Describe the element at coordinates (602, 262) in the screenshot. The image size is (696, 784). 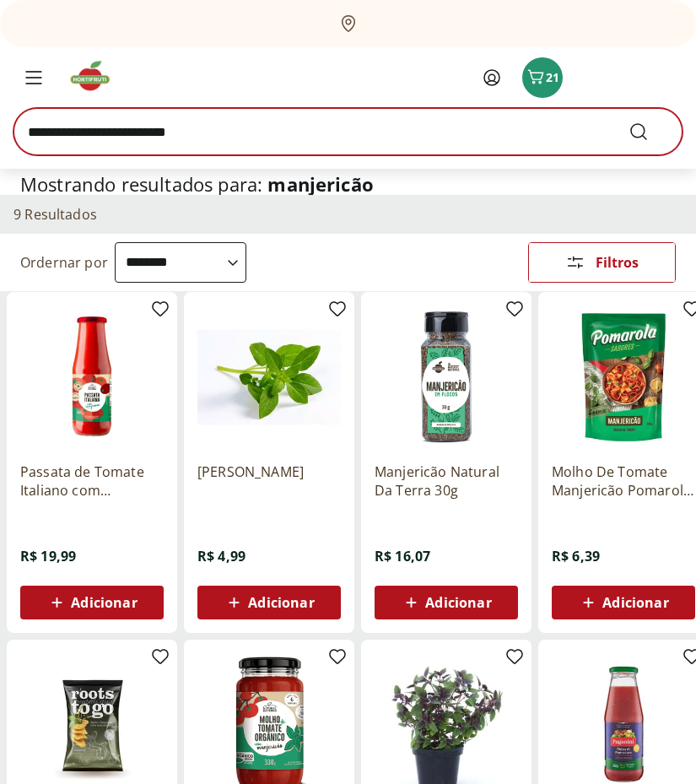
I see `button: Filtros` at that location.